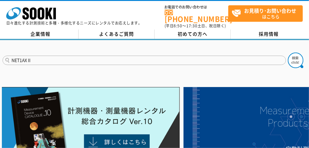 This screenshot has height=148, width=309. Describe the element at coordinates (144, 60) in the screenshot. I see `input: 商品名、型式、NETIS番号を入力してください` at that location.